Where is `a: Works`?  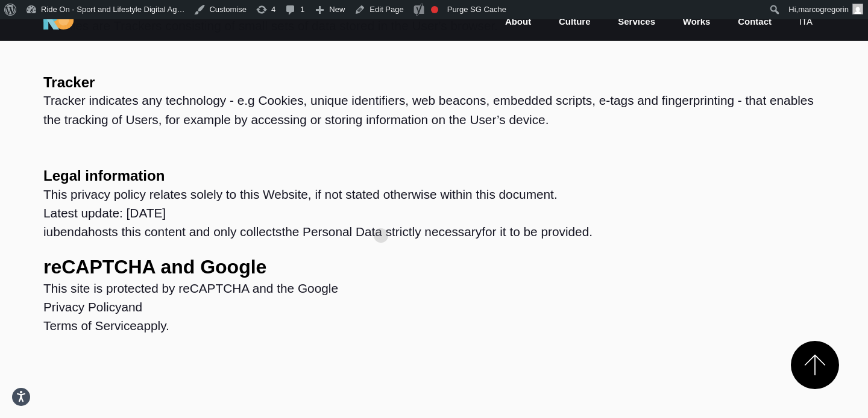 a: Works is located at coordinates (697, 22).